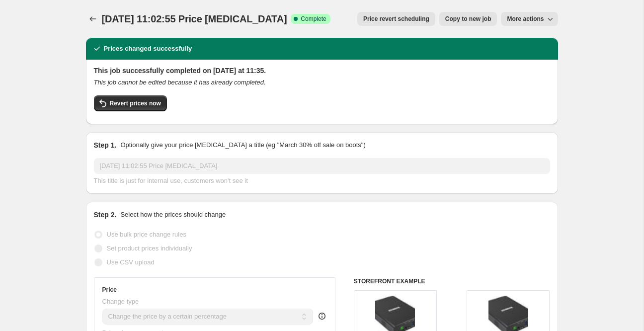  I want to click on span: Use bulk price change rules, so click(146, 234).